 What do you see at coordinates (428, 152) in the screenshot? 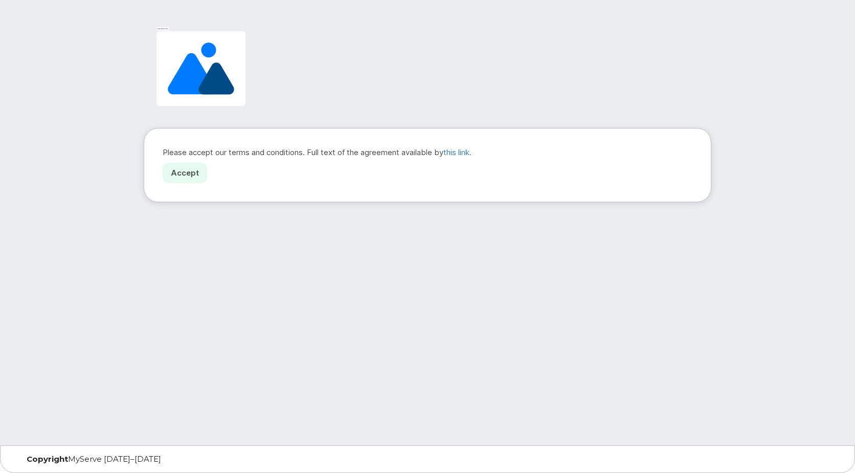
I see `p: Please accept our terms and conditions. Full text of the agreement available by` at bounding box center [428, 152].